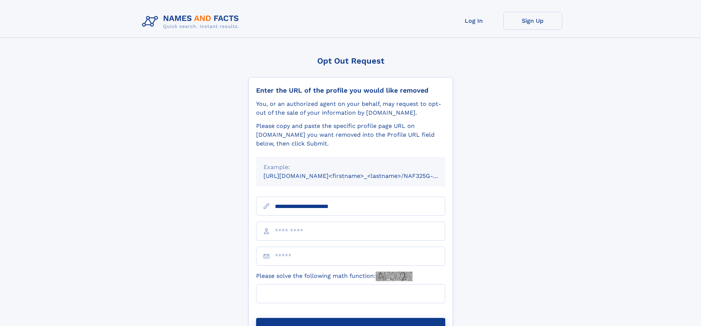 The image size is (701, 326). I want to click on div: Enter the URL of the profile you would like removed, so click(351, 90).